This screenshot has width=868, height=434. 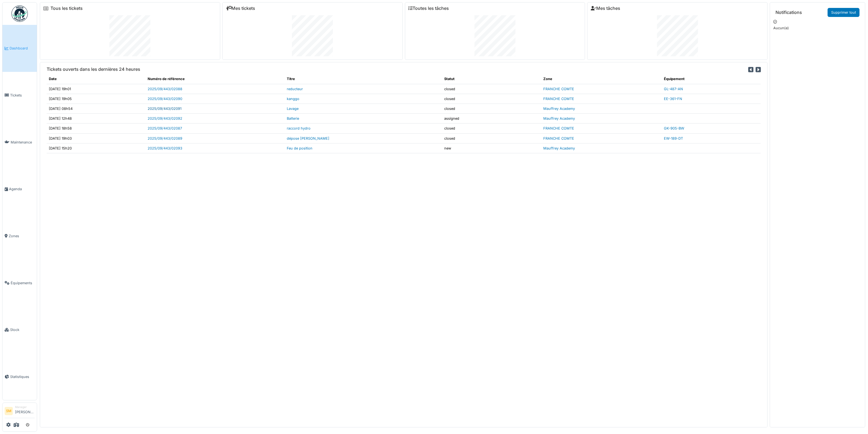 I want to click on th: Numéro de référence, so click(x=215, y=79).